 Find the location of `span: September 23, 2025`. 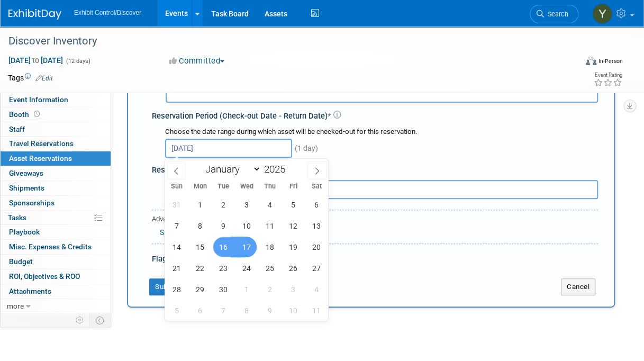

span: September 23, 2025 is located at coordinates (223, 268).